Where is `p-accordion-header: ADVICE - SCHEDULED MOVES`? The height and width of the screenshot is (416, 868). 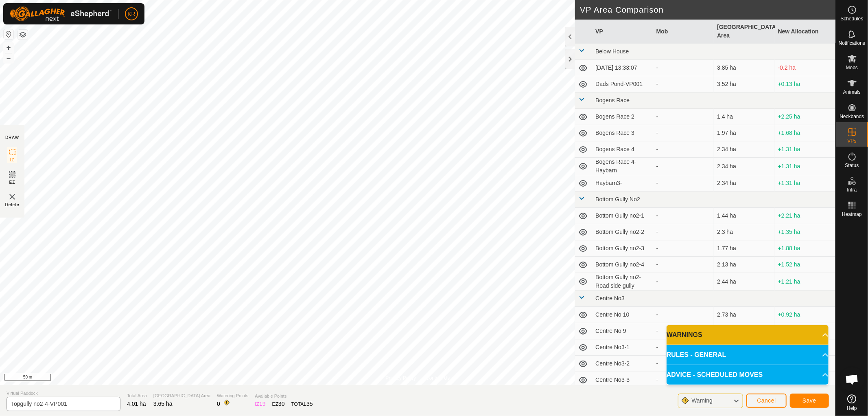
p-accordion-header: ADVICE - SCHEDULED MOVES is located at coordinates (748, 375).